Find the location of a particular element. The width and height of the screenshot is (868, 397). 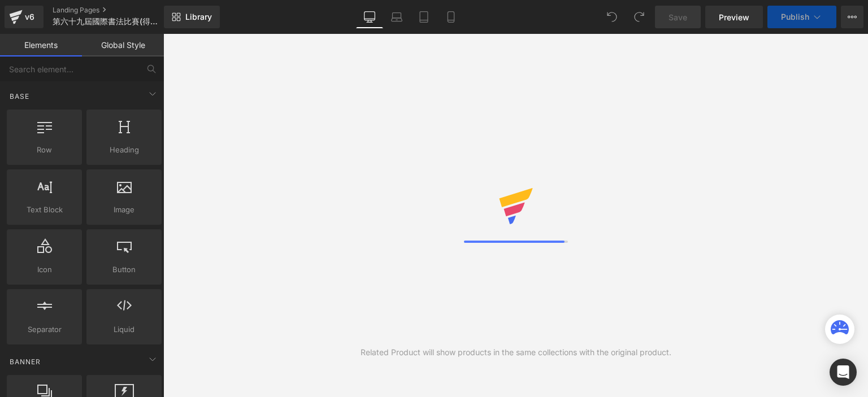

div: Related Product will show products in the same collections with the original product. is located at coordinates (516, 353).